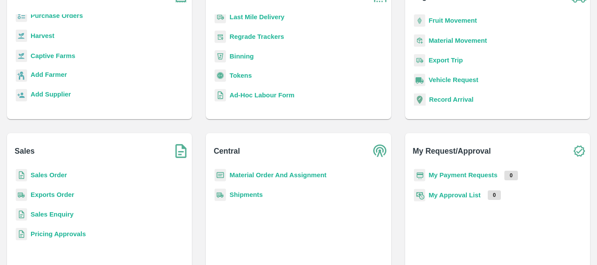  I want to click on a: Ad-Hoc Labour Form, so click(262, 95).